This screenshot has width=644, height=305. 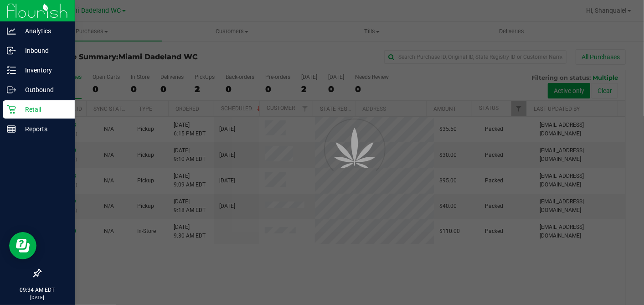 What do you see at coordinates (12, 129) in the screenshot?
I see `inline-svg: Reports` at bounding box center [12, 129].